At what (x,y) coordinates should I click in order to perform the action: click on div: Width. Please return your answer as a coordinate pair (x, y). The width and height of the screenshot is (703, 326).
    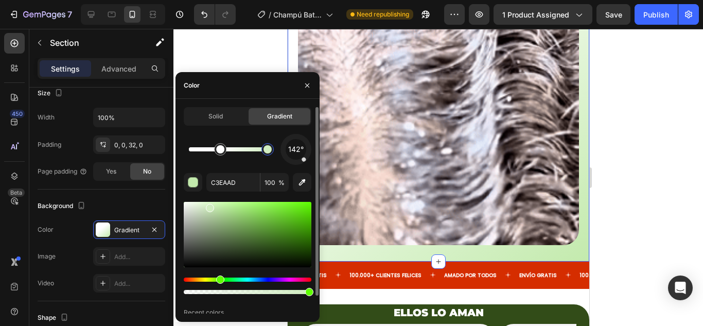
    Looking at the image, I should click on (46, 117).